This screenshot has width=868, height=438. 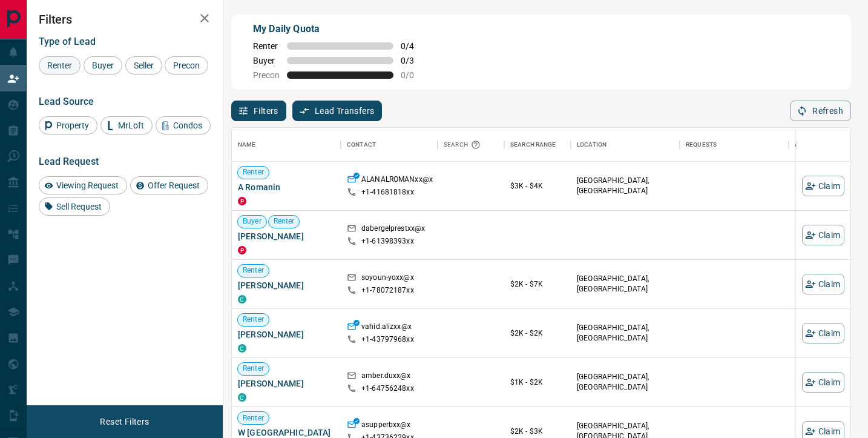 I want to click on div: MrLoft, so click(x=127, y=125).